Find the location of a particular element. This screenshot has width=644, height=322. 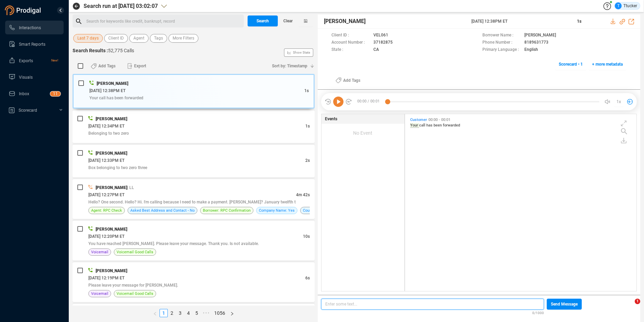

a: 1056 is located at coordinates (220, 313).